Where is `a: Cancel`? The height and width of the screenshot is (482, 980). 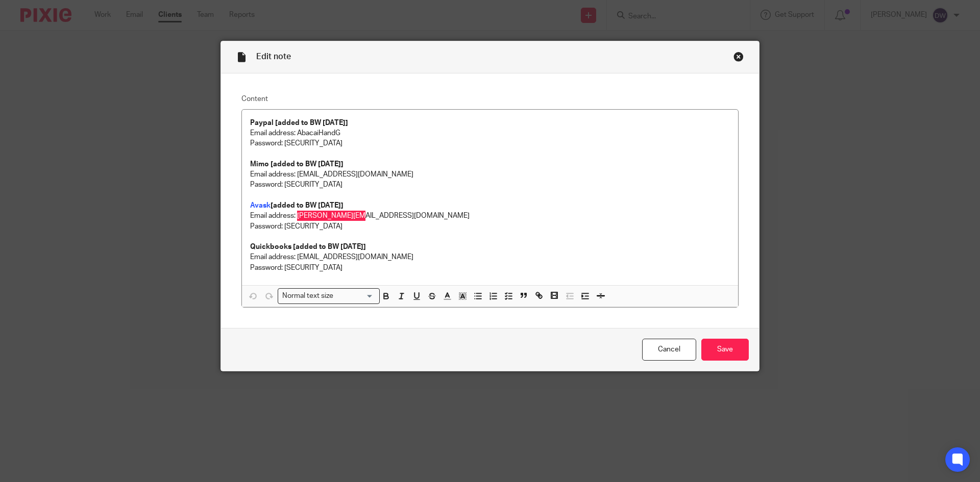
a: Cancel is located at coordinates (669, 349).